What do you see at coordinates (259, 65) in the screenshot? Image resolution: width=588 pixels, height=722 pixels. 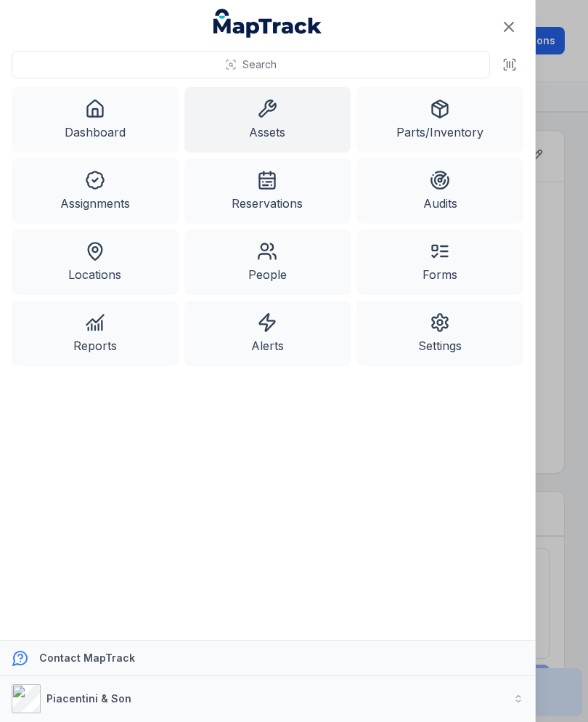 I see `span: Search` at bounding box center [259, 65].